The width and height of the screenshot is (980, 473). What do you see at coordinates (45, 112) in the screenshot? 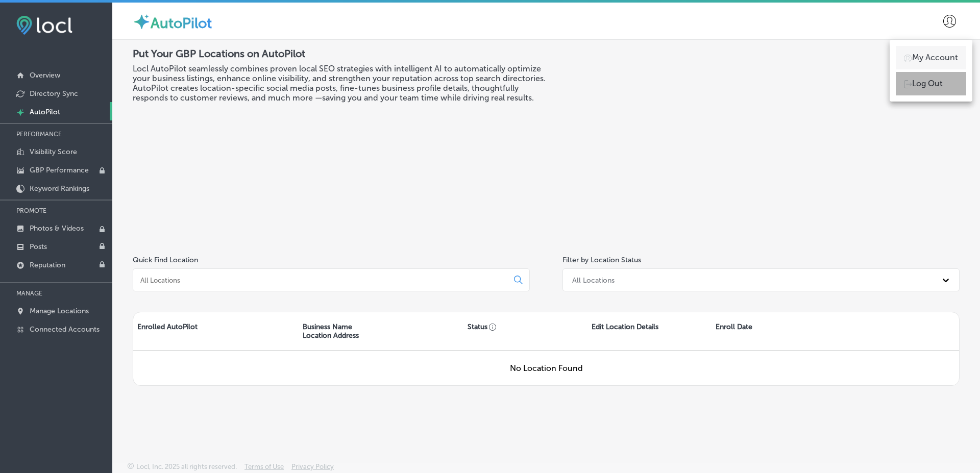
I see `p: AutoPilot` at bounding box center [45, 112].